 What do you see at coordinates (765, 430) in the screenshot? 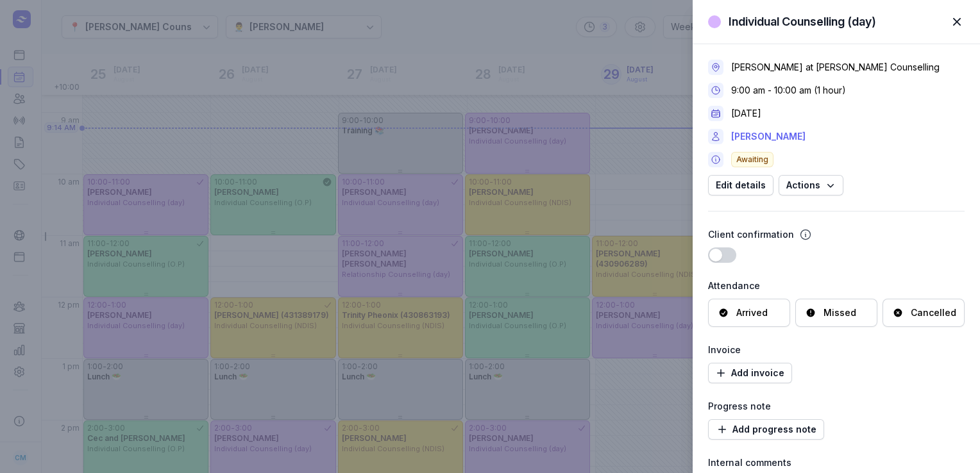
I see `span: Add progress note` at bounding box center [765, 430].